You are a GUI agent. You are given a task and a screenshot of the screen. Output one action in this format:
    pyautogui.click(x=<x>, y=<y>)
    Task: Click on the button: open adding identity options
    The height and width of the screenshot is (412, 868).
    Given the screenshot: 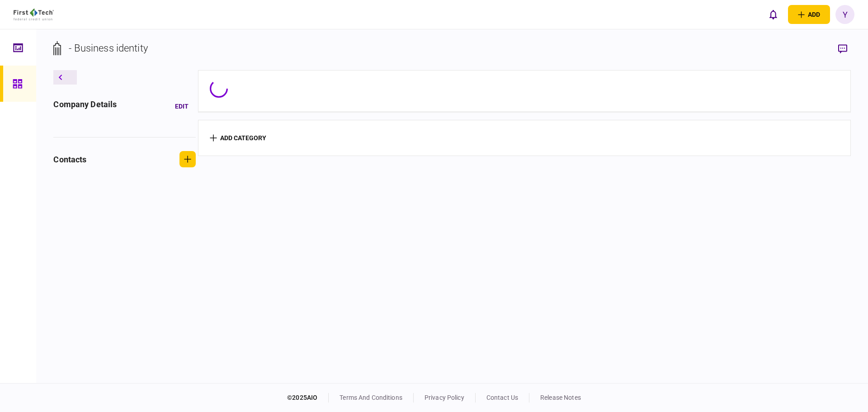 What is the action you would take?
    pyautogui.click(x=809, y=15)
    